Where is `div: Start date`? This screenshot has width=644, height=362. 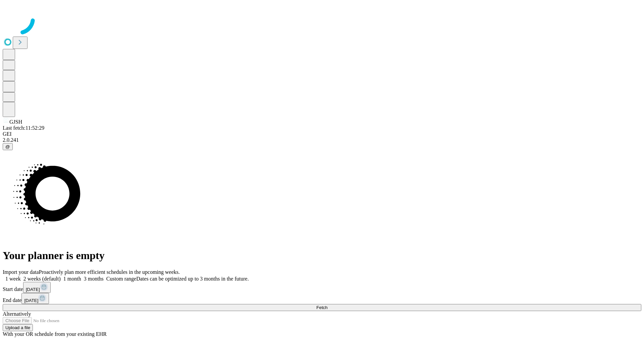 div: Start date is located at coordinates (322, 287).